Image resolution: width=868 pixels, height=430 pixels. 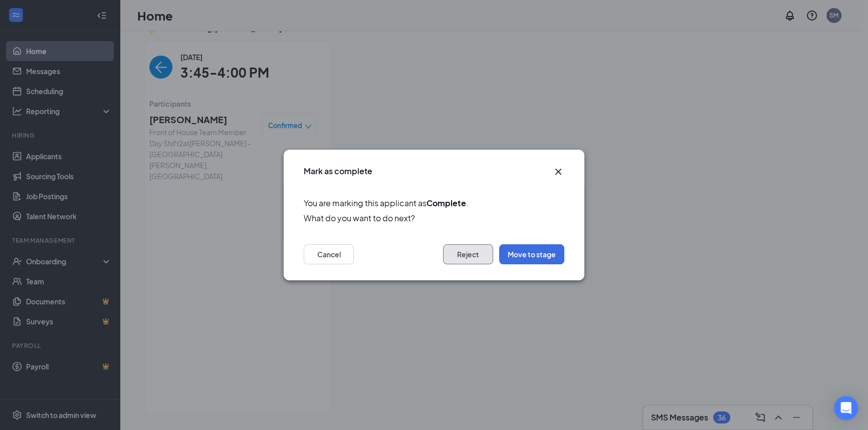 What do you see at coordinates (446, 203) in the screenshot?
I see `b: Complete` at bounding box center [446, 203].